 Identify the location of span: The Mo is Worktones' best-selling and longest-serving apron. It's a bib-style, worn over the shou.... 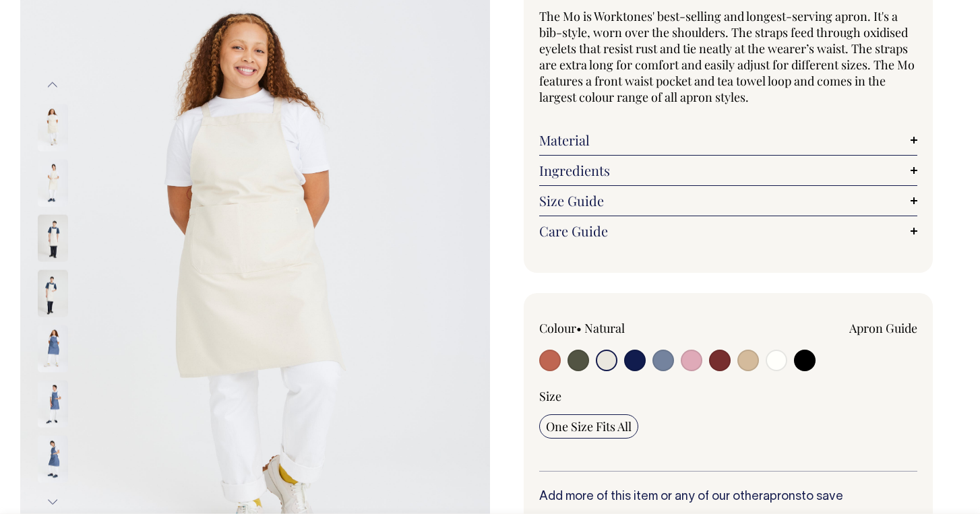
(727, 57).